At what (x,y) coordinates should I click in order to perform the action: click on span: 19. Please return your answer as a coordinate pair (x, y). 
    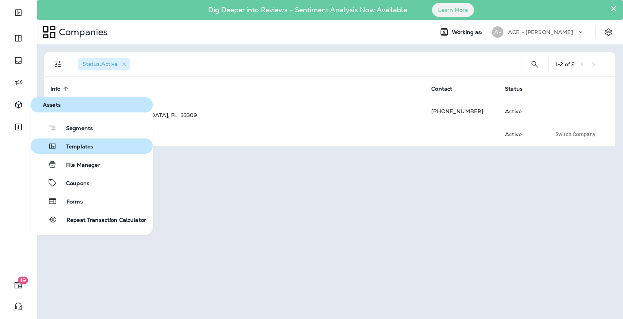
    Looking at the image, I should click on (23, 280).